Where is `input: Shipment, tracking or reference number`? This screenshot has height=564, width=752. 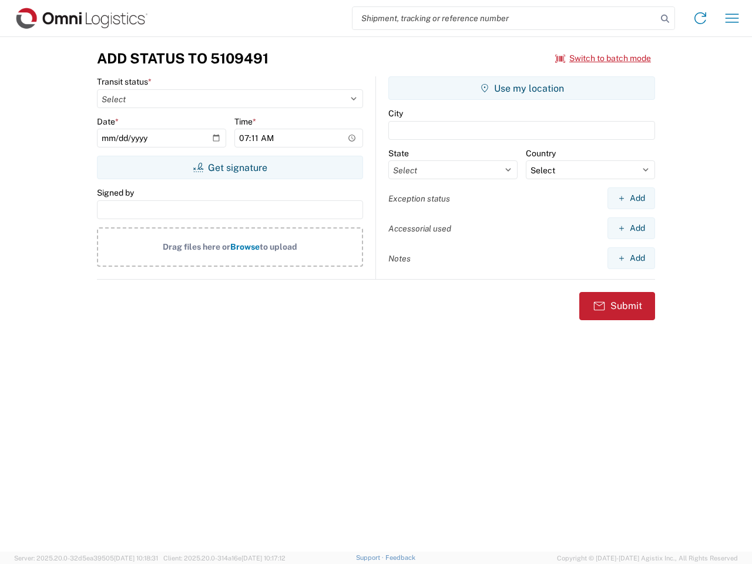
input: Shipment, tracking or reference number is located at coordinates (505, 18).